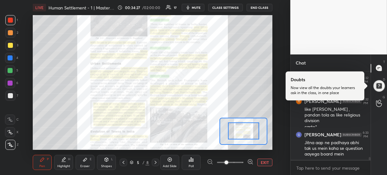  Describe the element at coordinates (148, 163) in the screenshot. I see `div: 8` at that location.